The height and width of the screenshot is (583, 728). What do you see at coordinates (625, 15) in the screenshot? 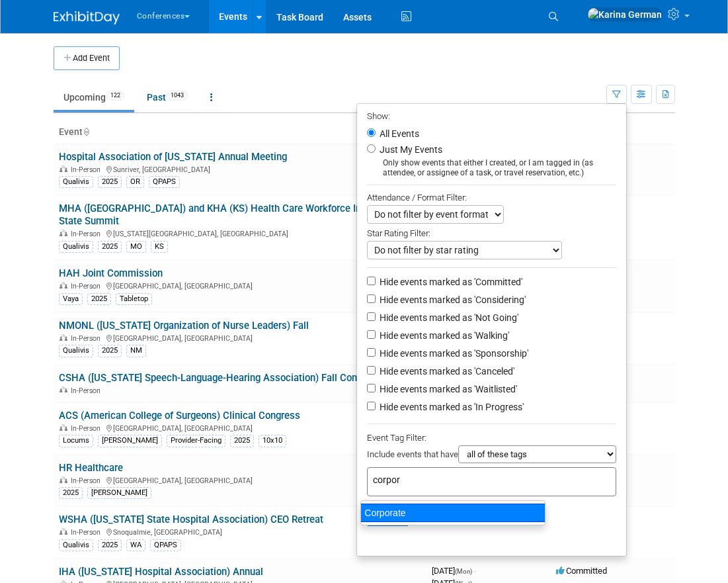
I see `img: Karina German` at bounding box center [625, 15].